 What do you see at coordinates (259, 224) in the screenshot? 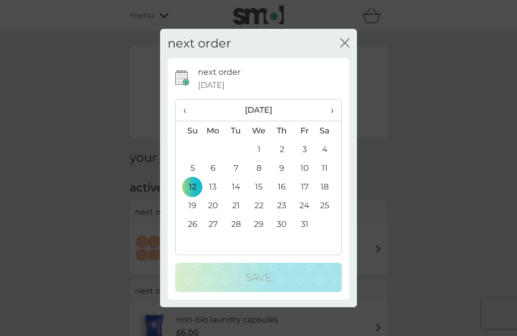
I see `td: 29` at bounding box center [259, 224].